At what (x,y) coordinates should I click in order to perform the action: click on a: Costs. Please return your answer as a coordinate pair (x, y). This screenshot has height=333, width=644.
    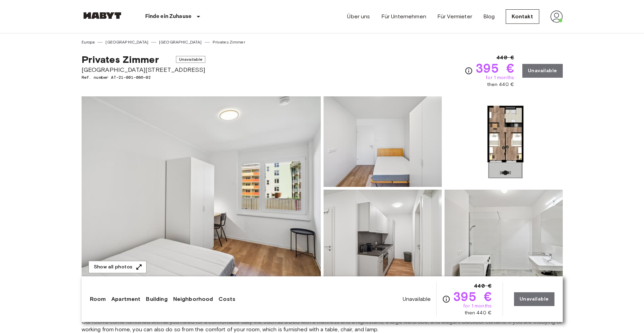
    Looking at the image, I should click on (227, 299).